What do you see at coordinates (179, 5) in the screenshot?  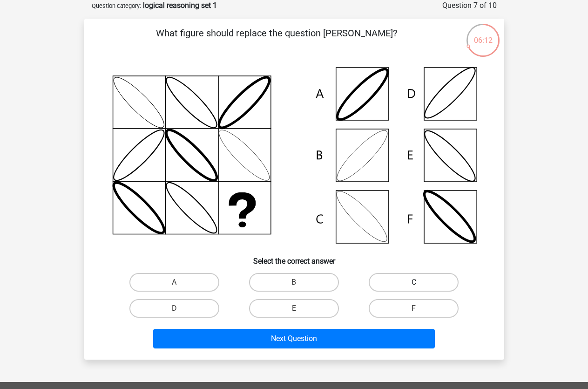 I see `strong: logical reasoning set 1` at bounding box center [179, 5].